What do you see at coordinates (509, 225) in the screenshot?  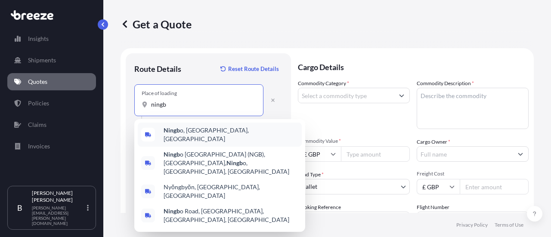 I see `p: Terms of Use` at bounding box center [509, 225].